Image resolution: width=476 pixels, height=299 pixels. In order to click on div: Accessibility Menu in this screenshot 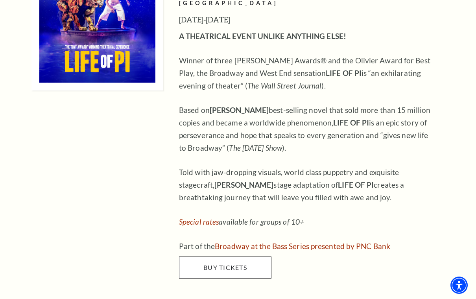, I will do `click(459, 285)`.